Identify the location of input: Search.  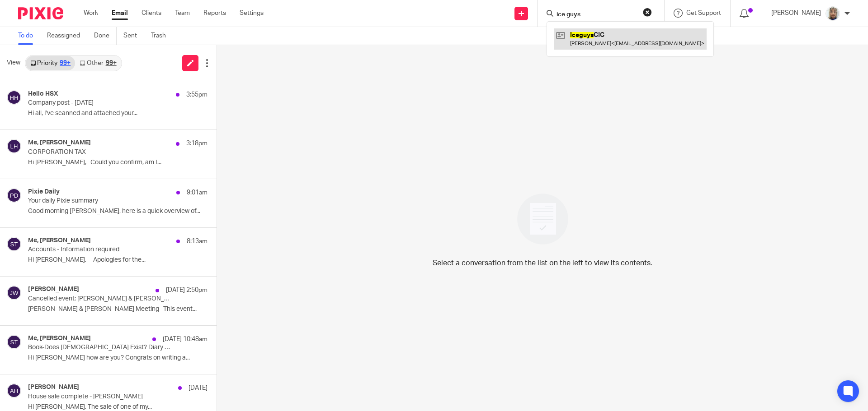
(596, 15).